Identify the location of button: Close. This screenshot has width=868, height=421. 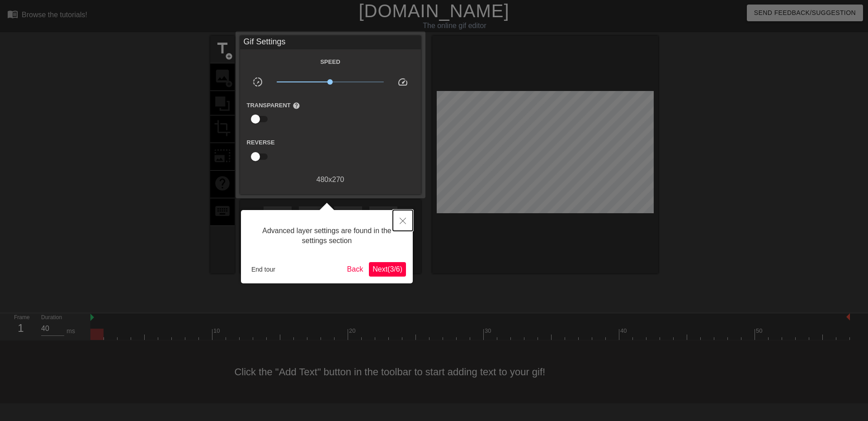
(403, 221).